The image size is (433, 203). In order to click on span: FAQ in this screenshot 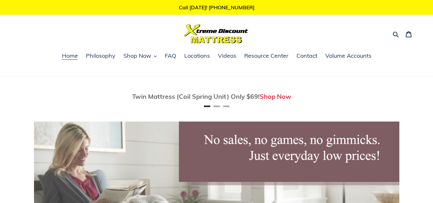, I will do `click(170, 56)`.